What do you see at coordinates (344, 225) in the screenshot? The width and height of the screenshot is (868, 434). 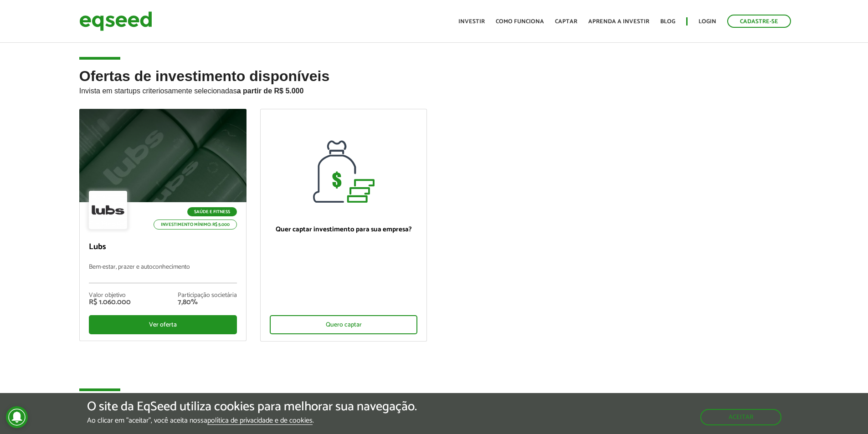 I see `a: Quer captar investimento para sua empresa? Quero captar` at bounding box center [344, 225].